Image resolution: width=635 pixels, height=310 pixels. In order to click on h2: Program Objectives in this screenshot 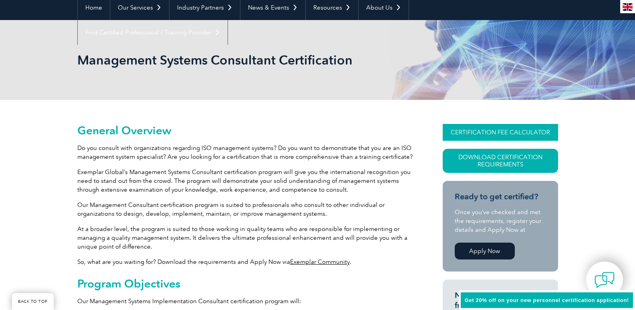, I will do `click(245, 283)`.